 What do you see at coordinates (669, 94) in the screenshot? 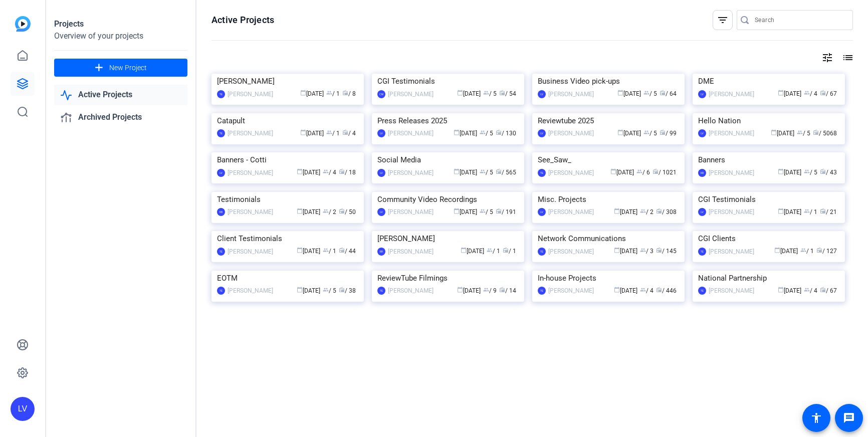
I see `span: / 64` at bounding box center [669, 94].